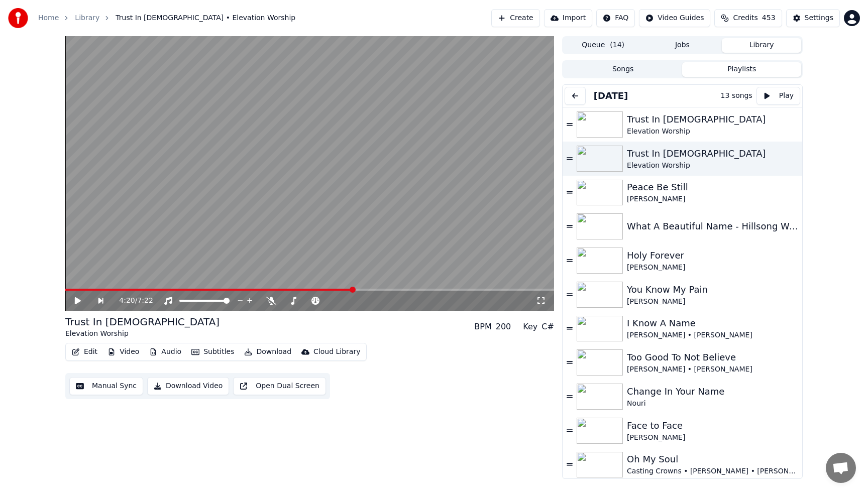 The image size is (868, 493). What do you see at coordinates (762, 45) in the screenshot?
I see `button: Library` at bounding box center [762, 45].